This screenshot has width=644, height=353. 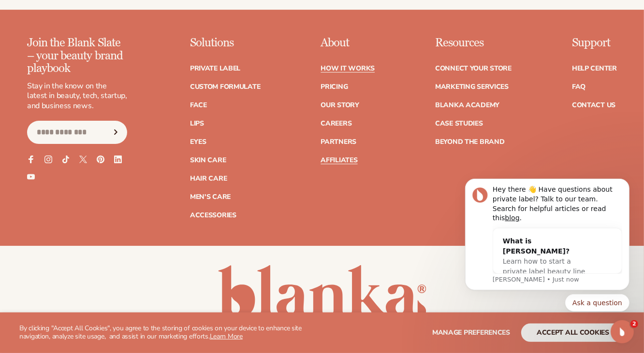 What do you see at coordinates (573, 332) in the screenshot?
I see `button: accept all cookies` at bounding box center [573, 332].